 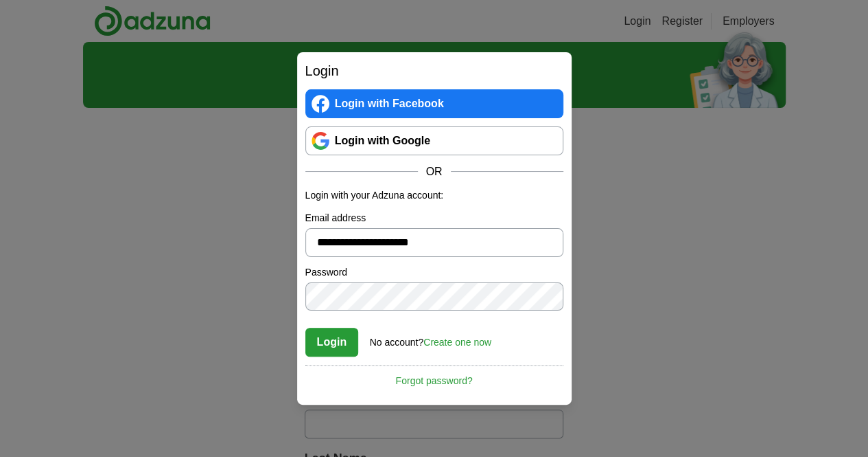 I want to click on label: Email address, so click(x=434, y=218).